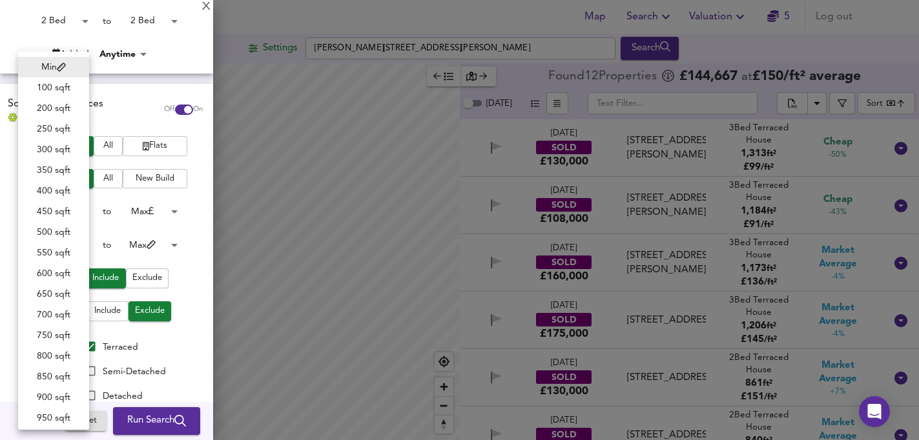 The width and height of the screenshot is (919, 440). What do you see at coordinates (54, 109) in the screenshot?
I see `li: 200 sqft` at bounding box center [54, 109].